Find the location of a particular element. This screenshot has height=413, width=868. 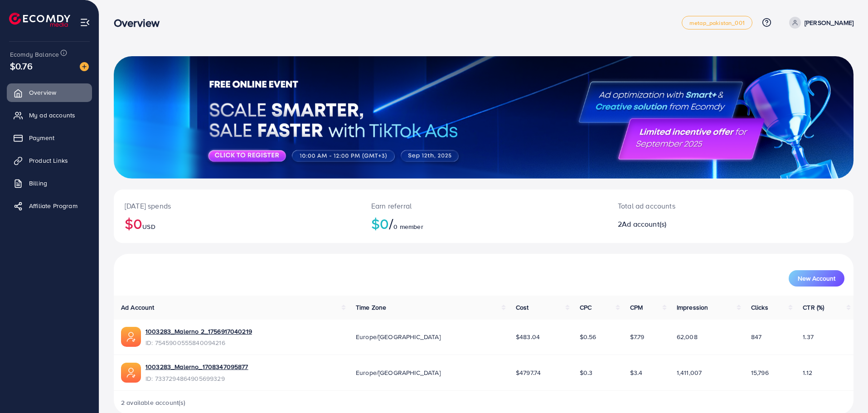

span: $4797.74 is located at coordinates (528, 373).